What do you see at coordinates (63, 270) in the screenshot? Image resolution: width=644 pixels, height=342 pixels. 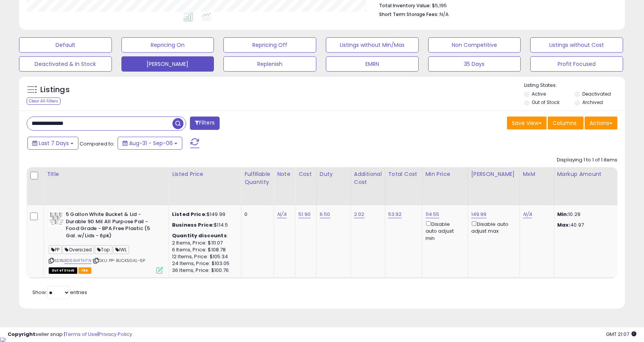 I see `span: All listings that are currently out of stock and unavailable for purchase on Amazon` at bounding box center [63, 270].